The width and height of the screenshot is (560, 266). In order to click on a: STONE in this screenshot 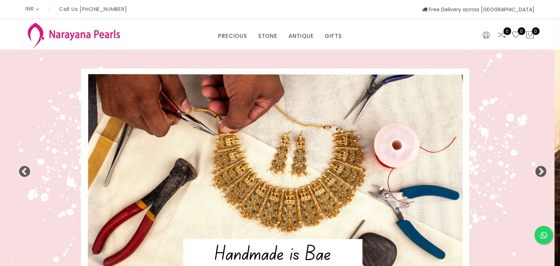, I will do `click(267, 36)`.